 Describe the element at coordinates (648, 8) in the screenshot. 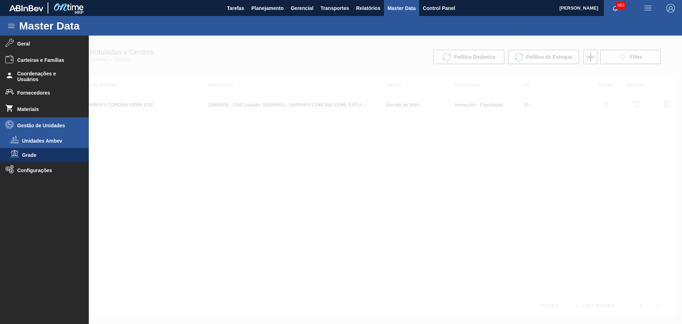

I see `img: userActions` at that location.